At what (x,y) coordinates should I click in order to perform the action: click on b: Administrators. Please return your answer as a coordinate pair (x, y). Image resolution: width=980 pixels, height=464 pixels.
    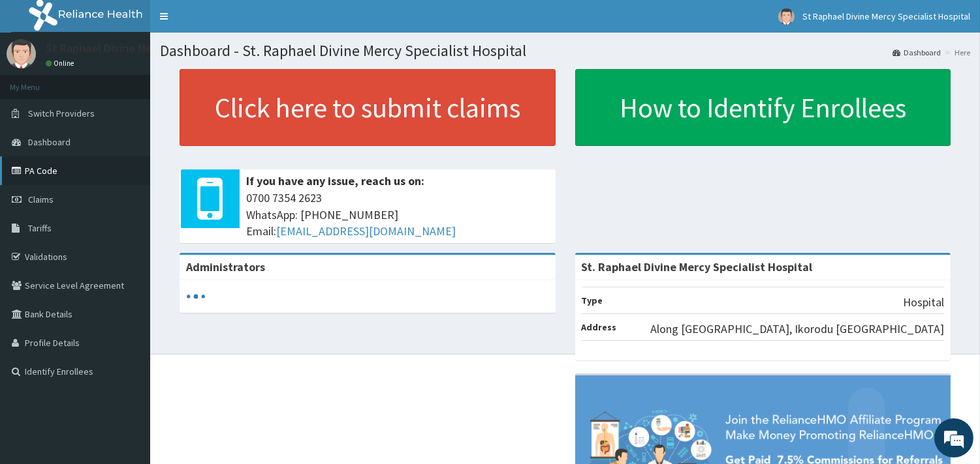
    Looking at the image, I should click on (225, 267).